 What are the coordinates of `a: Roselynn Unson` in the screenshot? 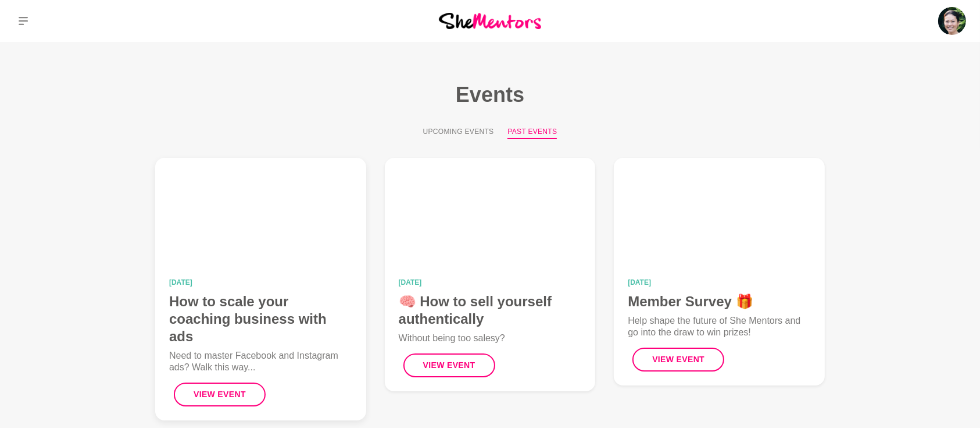 It's located at (952, 21).